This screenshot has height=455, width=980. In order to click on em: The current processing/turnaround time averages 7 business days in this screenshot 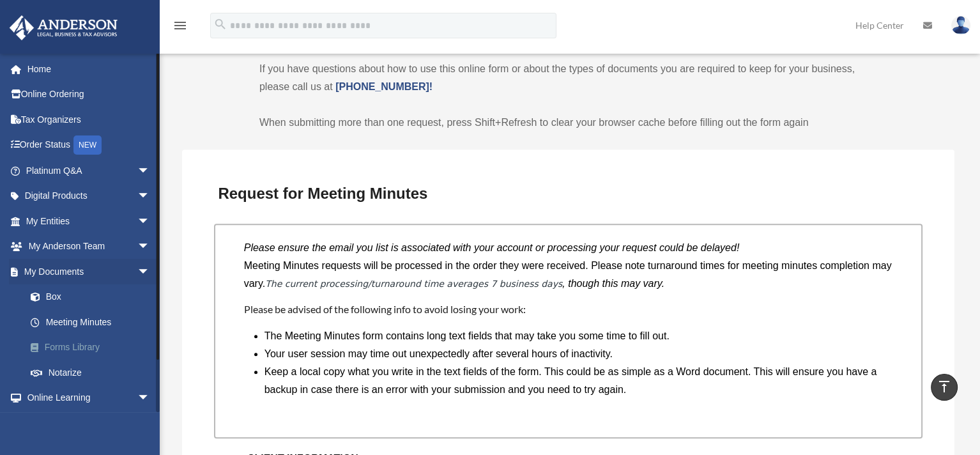, I will do `click(413, 284)`.